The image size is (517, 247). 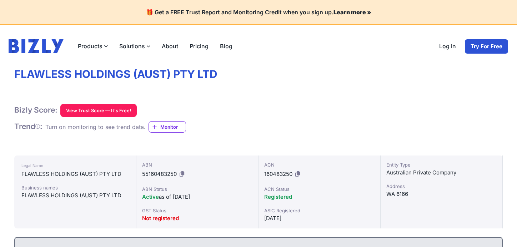 I want to click on h4: 🎁 Get a FREE Trust Report and Monitoring Credit when you sign up., so click(x=258, y=12).